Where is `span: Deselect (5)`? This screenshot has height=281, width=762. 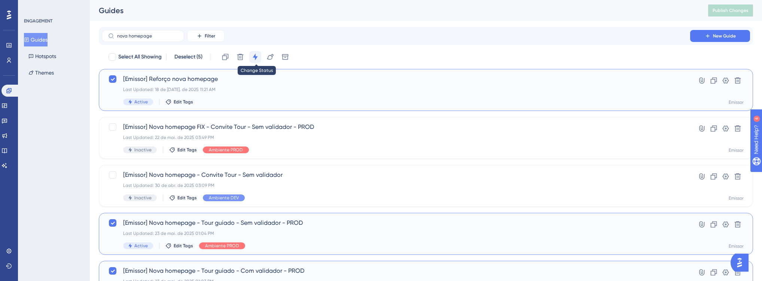
span: Deselect (5) is located at coordinates (188, 57).